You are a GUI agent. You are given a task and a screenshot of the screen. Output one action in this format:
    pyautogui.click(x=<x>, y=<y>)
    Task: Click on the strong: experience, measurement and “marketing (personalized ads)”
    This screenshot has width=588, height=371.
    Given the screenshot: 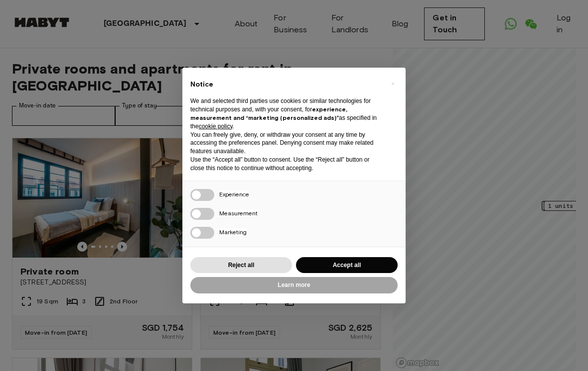 What is the action you would take?
    pyautogui.click(x=268, y=114)
    